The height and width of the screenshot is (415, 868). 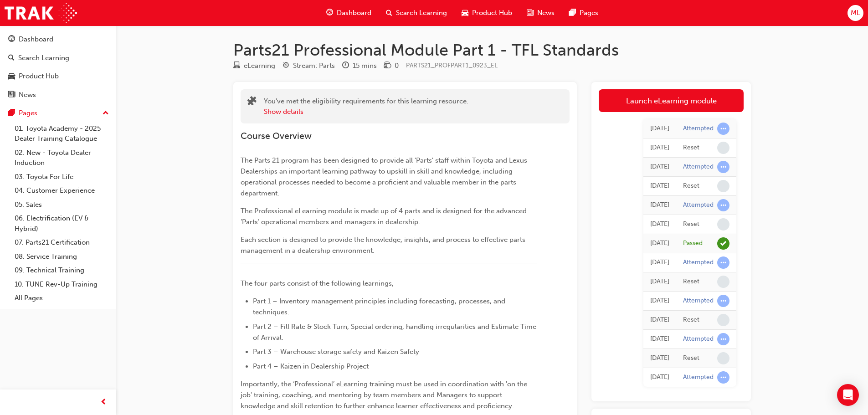 I want to click on div: Thu Jun 06 2024 20:29:05 GMT+1000 (Australian Eastern Standard Time), so click(x=660, y=339).